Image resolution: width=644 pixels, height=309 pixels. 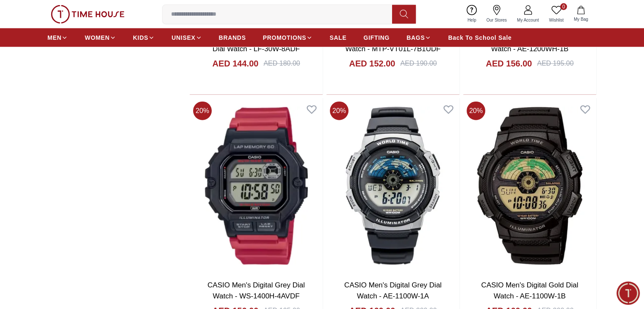 What do you see at coordinates (528, 20) in the screenshot?
I see `span: My Account` at bounding box center [528, 20].